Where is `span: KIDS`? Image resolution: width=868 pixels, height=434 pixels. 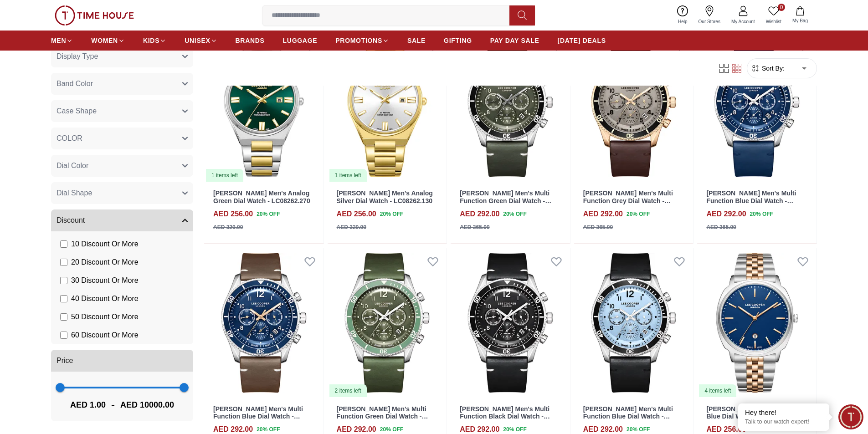 span: KIDS is located at coordinates (151, 40).